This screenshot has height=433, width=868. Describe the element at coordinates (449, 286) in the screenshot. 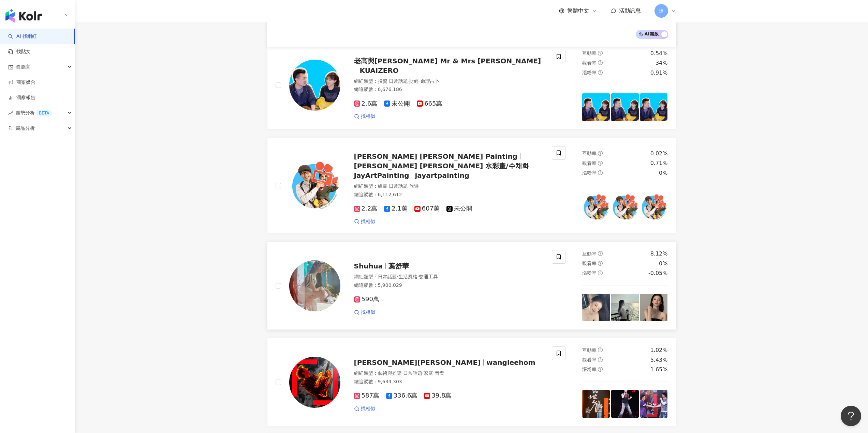

I see `div: 總追蹤數 ： 5,900,029` at that location.